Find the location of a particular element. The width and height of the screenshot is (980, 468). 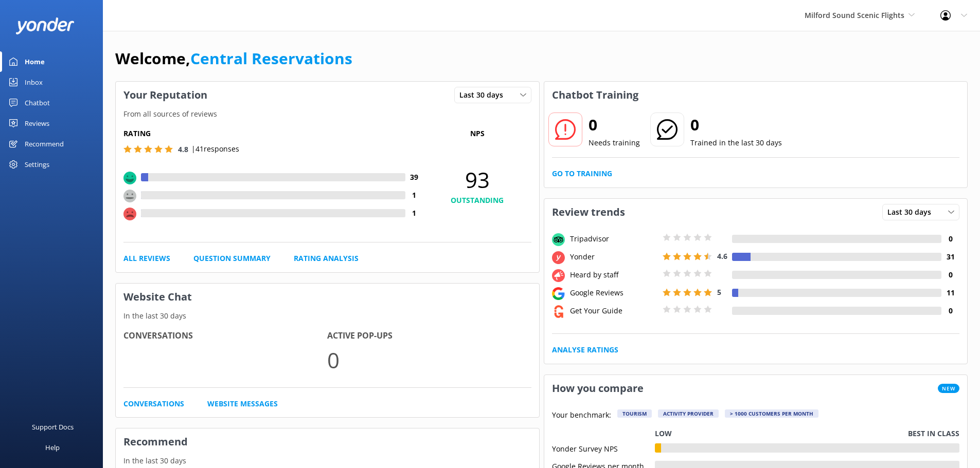

a: Website Messages is located at coordinates (242, 404).